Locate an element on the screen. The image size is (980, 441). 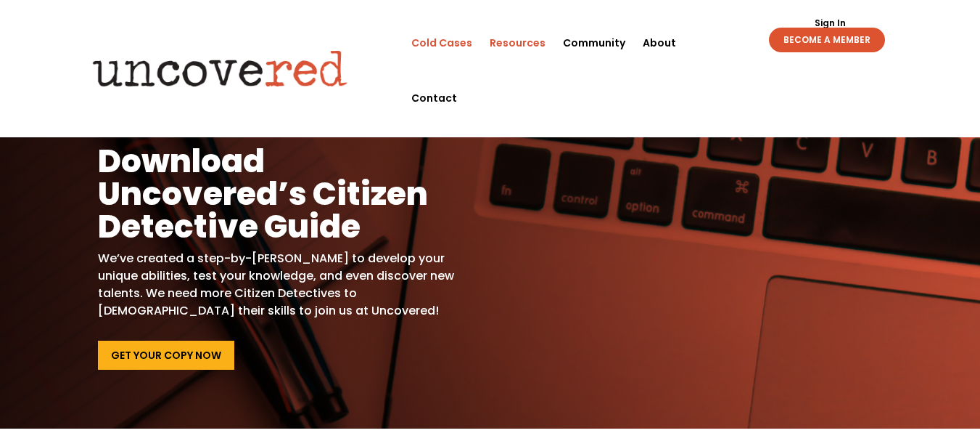
a: Resources is located at coordinates (518, 43).